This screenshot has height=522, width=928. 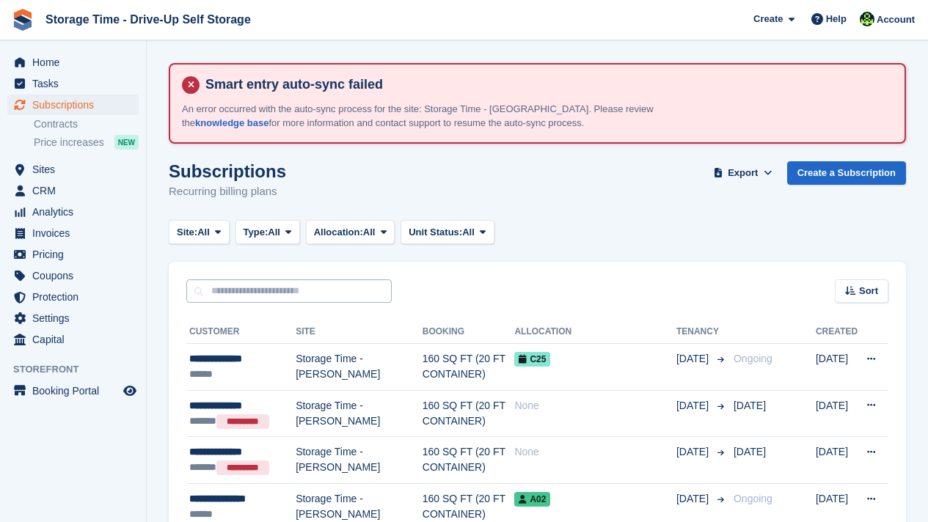 What do you see at coordinates (69, 142) in the screenshot?
I see `span: Price increases` at bounding box center [69, 142].